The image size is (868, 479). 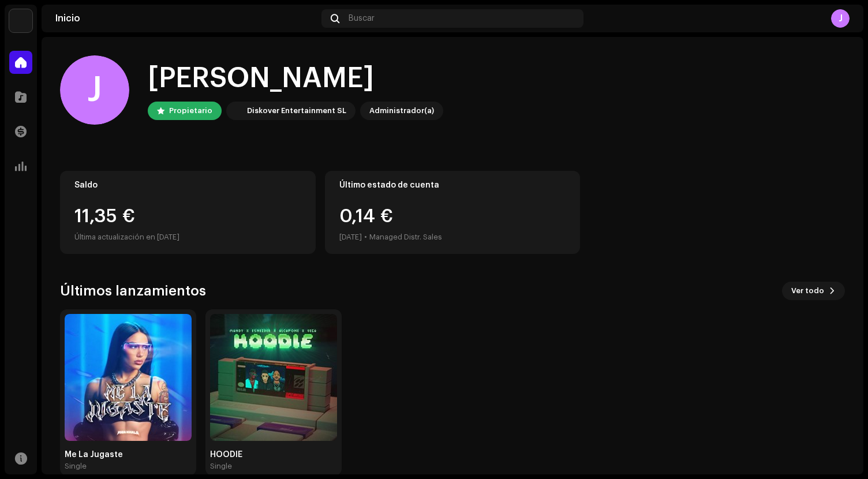 What do you see at coordinates (273, 377) in the screenshot?
I see `img: 82ebaa67-053f-4c8a-bfef-421462bafa6a` at bounding box center [273, 377].